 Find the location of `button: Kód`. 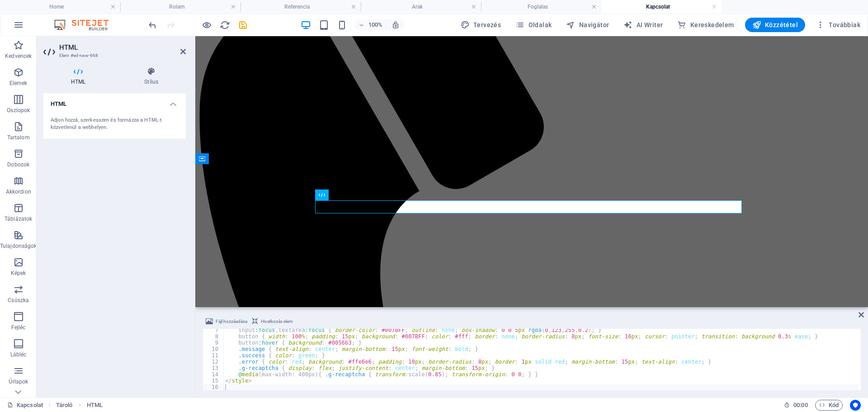

button: Kód is located at coordinates (829, 406).